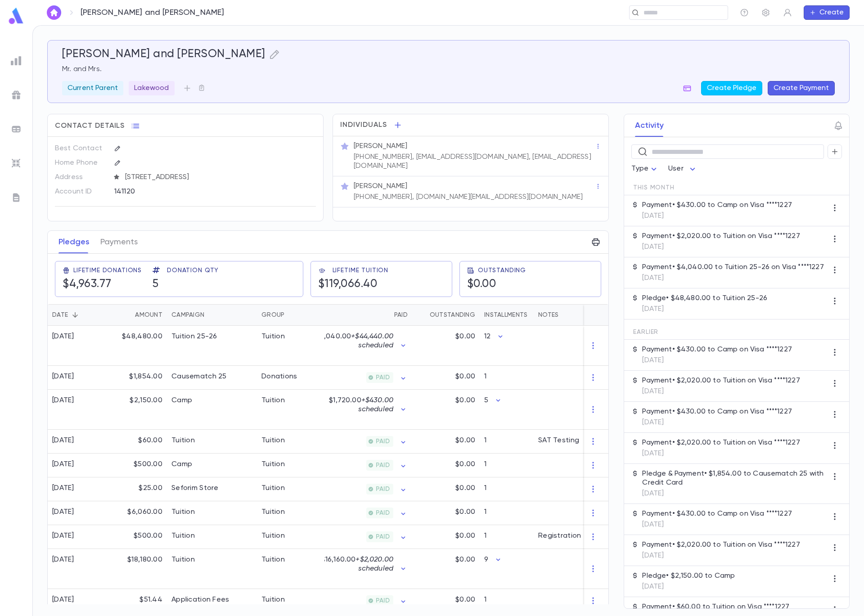 Image resolution: width=864 pixels, height=616 pixels. I want to click on p: Address, so click(81, 177).